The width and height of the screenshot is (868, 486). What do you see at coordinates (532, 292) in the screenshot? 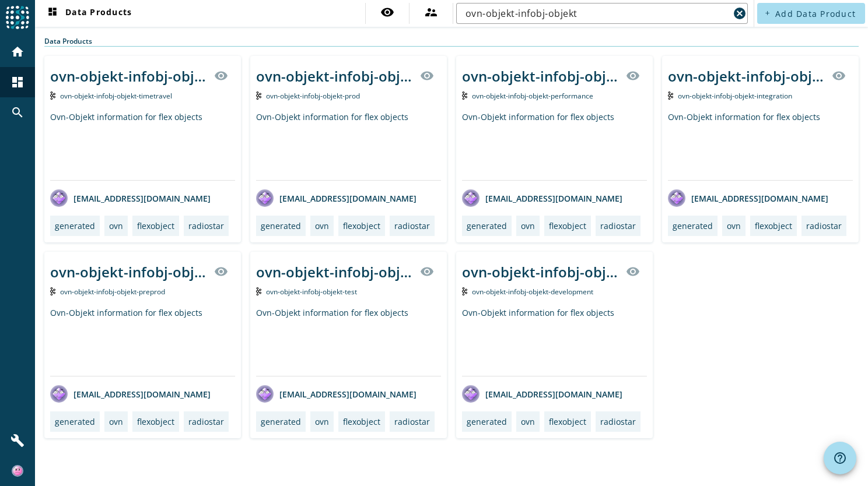
I see `span: Kafka Topic: ovn-objekt-infobj-objekt-development` at bounding box center [532, 292].